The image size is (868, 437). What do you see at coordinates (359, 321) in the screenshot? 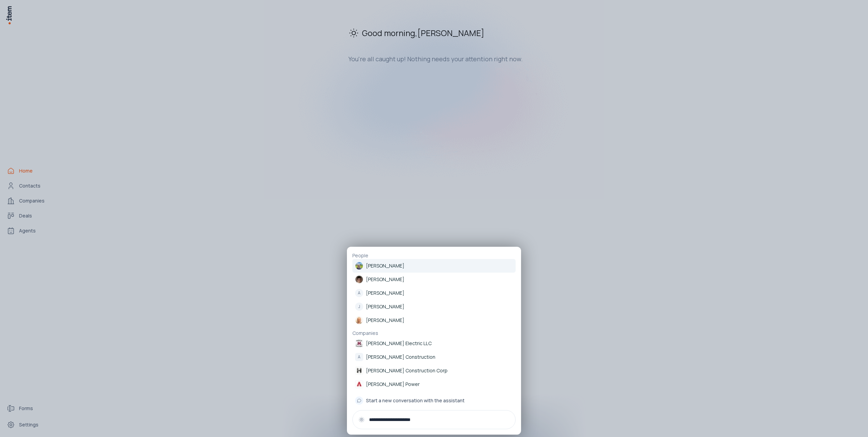
I see `img: Jesse Hirsch` at bounding box center [359, 321].